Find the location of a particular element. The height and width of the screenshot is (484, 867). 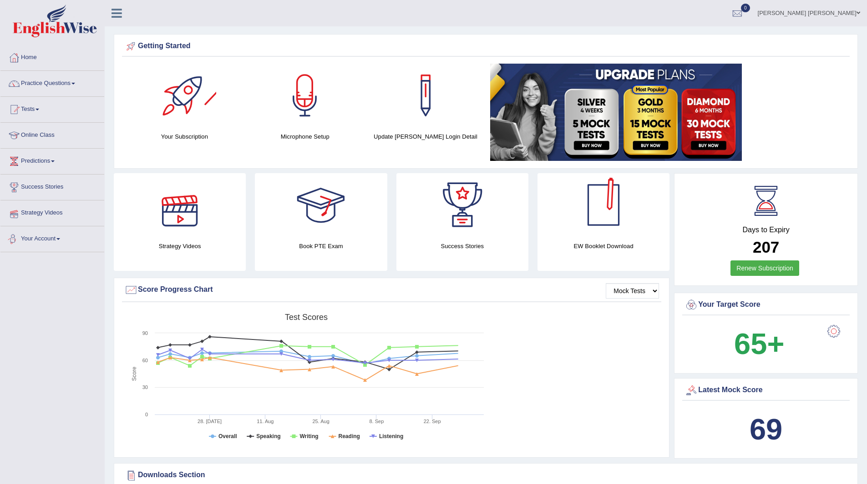

h4: Success Stories is located at coordinates (462, 246).